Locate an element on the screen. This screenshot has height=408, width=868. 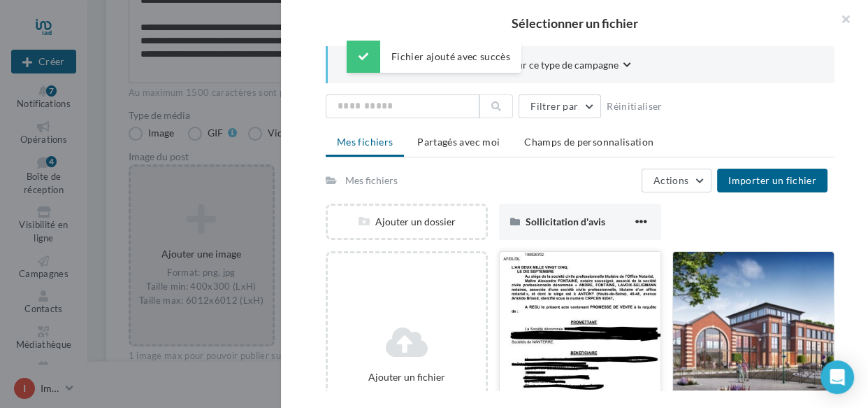
span: Importer un fichier is located at coordinates (773, 180).